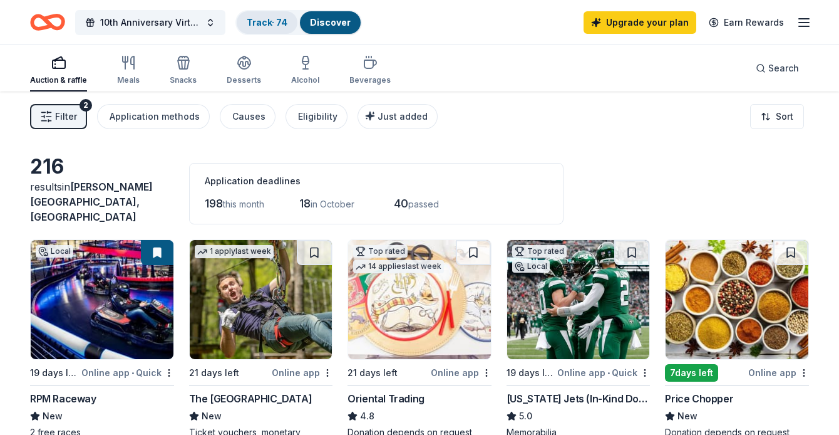  I want to click on img: Image for RPM Raceway, so click(102, 299).